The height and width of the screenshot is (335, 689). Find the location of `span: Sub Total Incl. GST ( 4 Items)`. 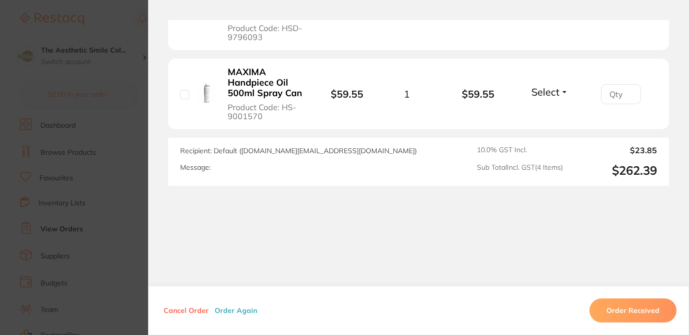

span: Sub Total Incl. GST ( 4 Items) is located at coordinates (520, 170).